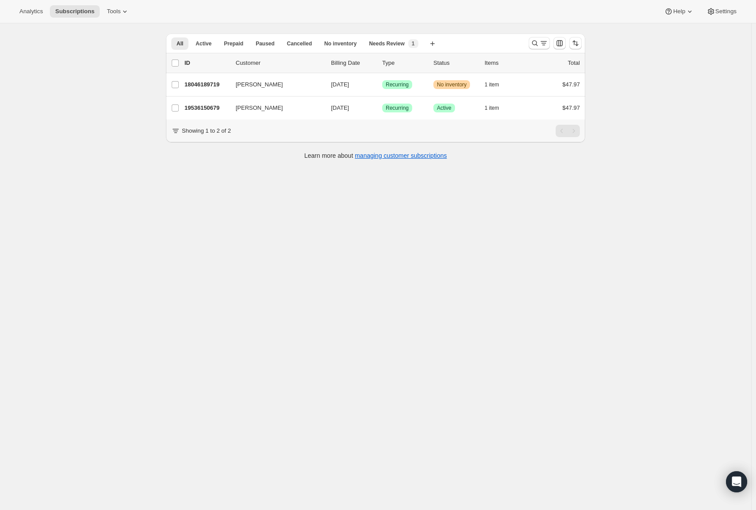 This screenshot has height=510, width=756. I want to click on button: Create new view, so click(432, 44).